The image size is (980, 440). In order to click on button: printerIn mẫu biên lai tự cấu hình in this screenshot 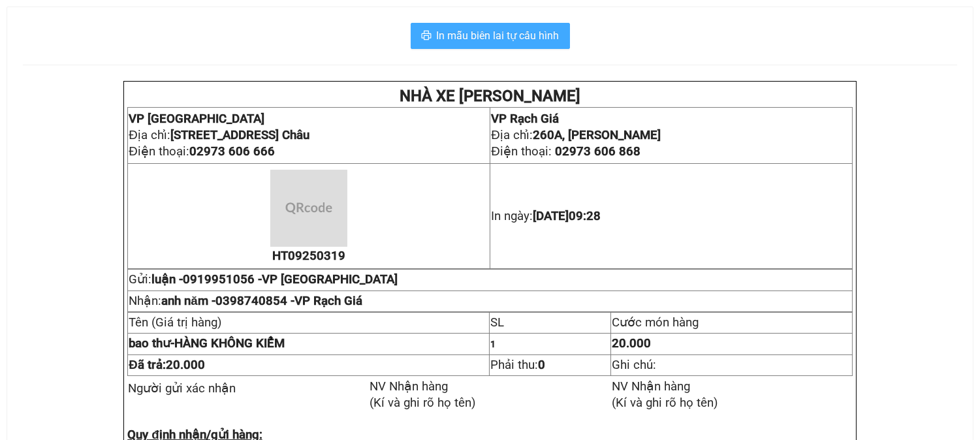, I will do `click(491, 36)`.